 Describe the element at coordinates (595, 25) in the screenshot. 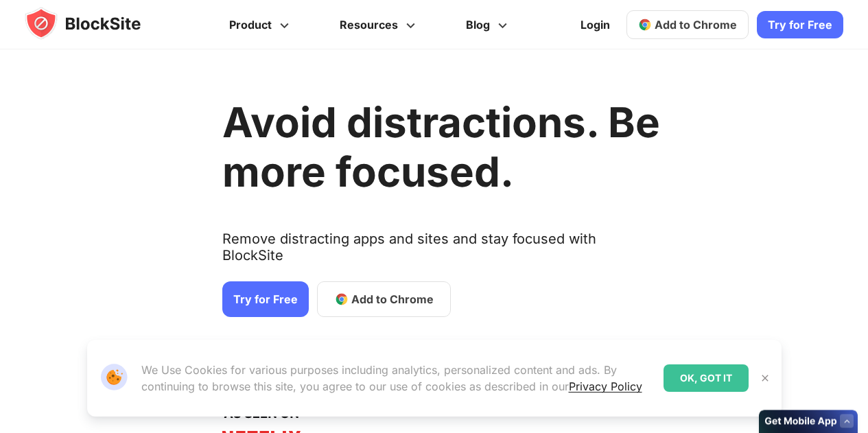

I see `a: Login` at that location.